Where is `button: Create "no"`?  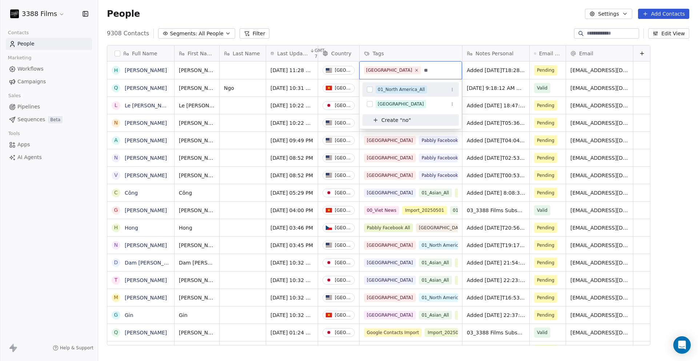 button: Create "no" is located at coordinates (411, 120).